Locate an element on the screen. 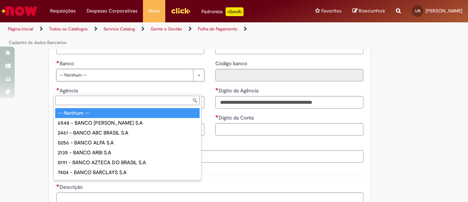  ul: Banco is located at coordinates (127, 143).